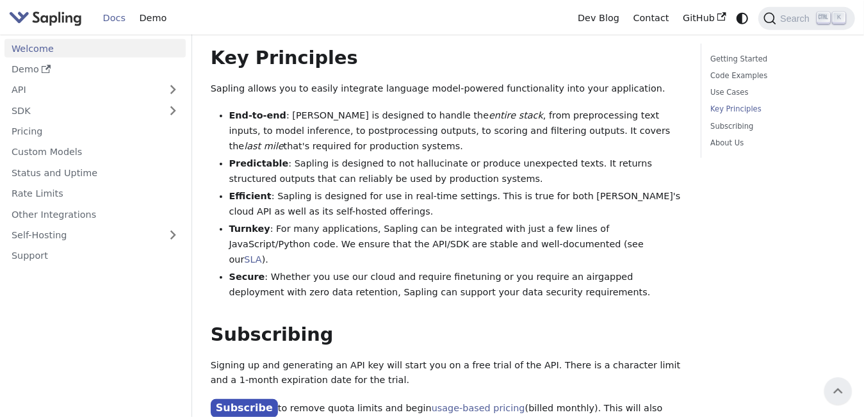 The width and height of the screenshot is (864, 417). What do you see at coordinates (95, 256) in the screenshot?
I see `a: Support` at bounding box center [95, 256].